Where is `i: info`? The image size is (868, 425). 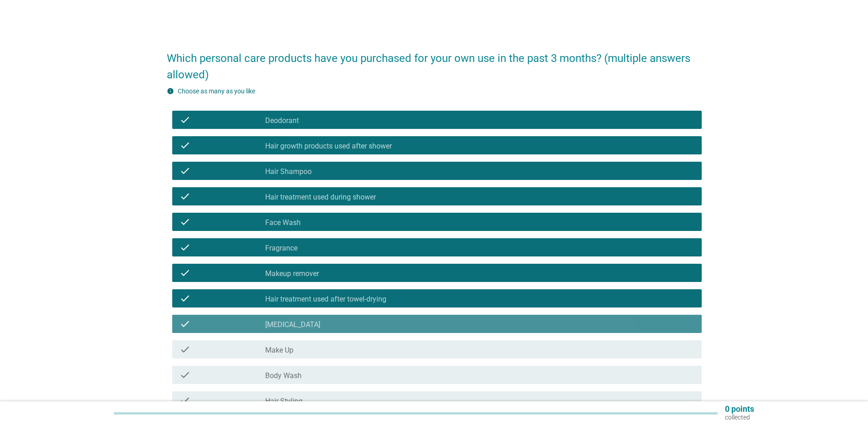 i: info is located at coordinates (171, 91).